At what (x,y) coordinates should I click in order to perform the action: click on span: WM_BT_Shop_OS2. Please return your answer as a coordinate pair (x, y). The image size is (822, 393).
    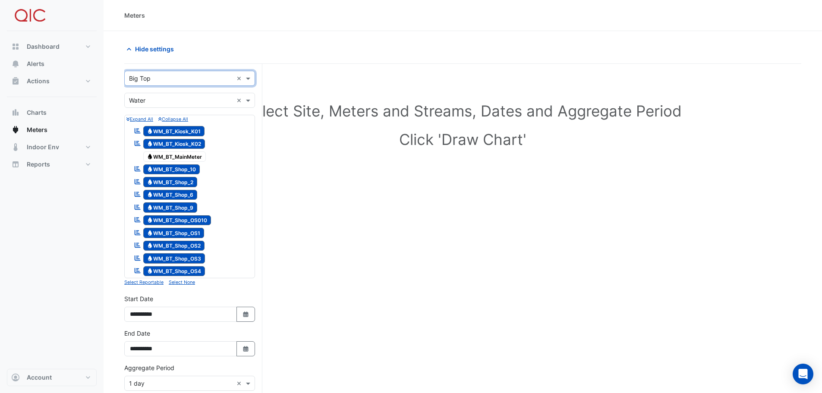
    Looking at the image, I should click on (174, 246).